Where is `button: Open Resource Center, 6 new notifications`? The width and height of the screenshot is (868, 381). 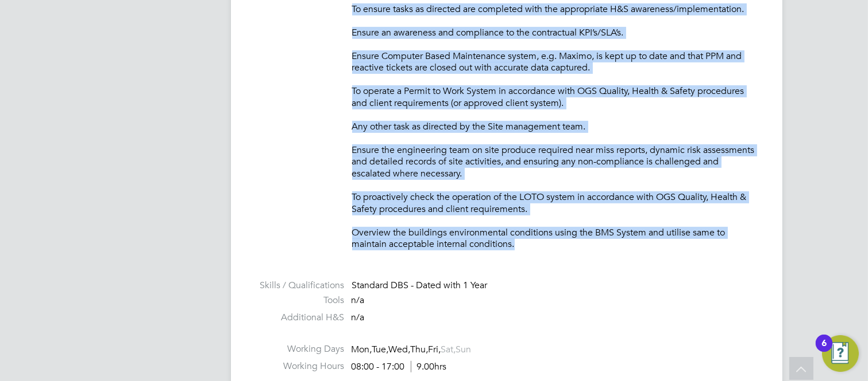 button: Open Resource Center, 6 new notifications is located at coordinates (840, 354).